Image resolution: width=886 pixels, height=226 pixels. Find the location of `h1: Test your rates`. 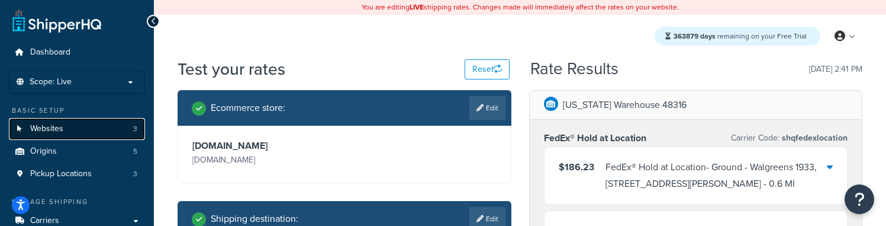

h1: Test your rates is located at coordinates (231, 69).